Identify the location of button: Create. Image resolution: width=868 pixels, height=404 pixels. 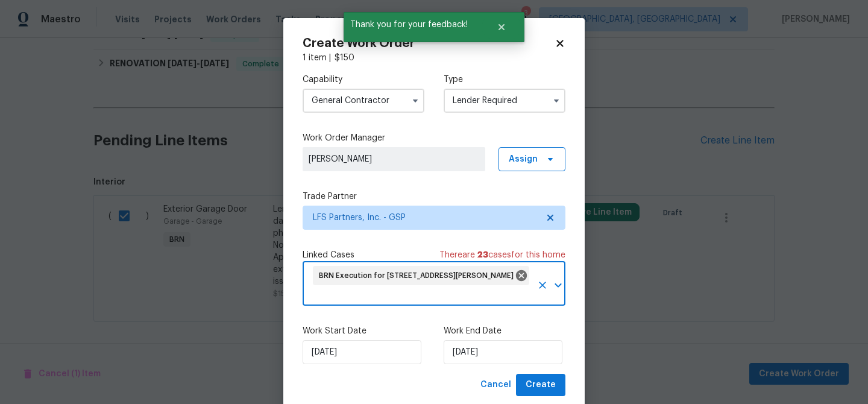
(541, 385).